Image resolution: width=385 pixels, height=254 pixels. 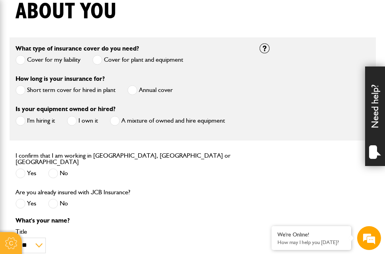 What do you see at coordinates (77, 49) in the screenshot?
I see `label: What type of insurance cover do you need?` at bounding box center [77, 49].